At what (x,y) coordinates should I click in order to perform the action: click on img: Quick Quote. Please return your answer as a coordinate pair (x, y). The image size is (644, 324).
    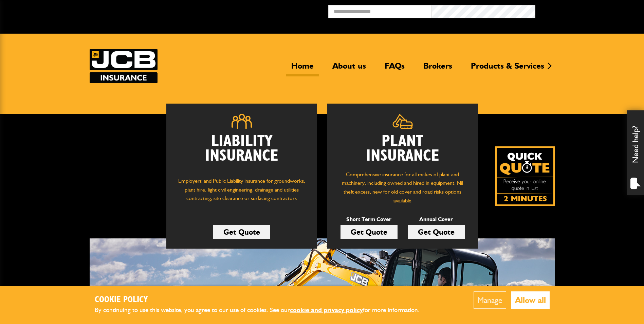
    Looking at the image, I should click on (525, 176).